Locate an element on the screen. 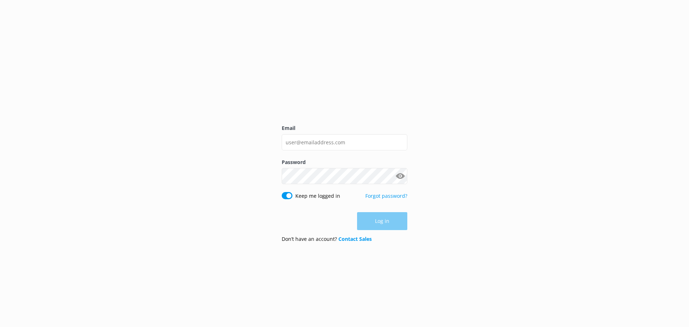 Image resolution: width=689 pixels, height=327 pixels. label: Keep me logged in is located at coordinates (318, 196).